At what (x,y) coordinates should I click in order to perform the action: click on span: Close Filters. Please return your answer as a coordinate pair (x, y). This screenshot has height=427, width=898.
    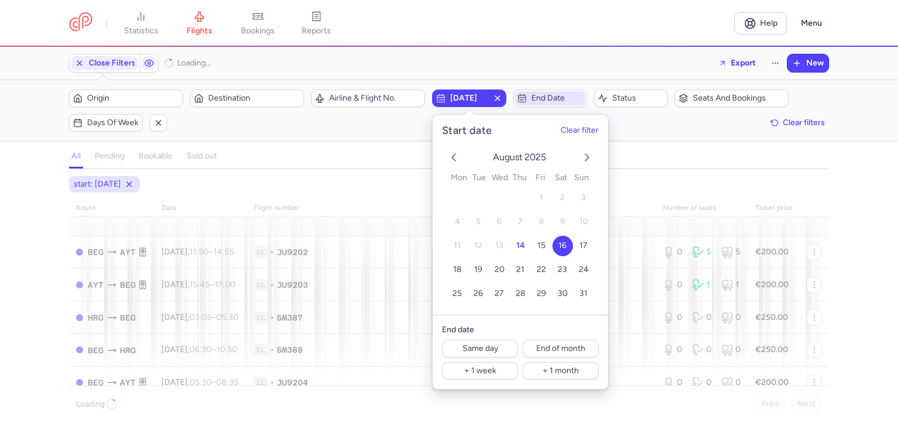
    Looking at the image, I should click on (112, 63).